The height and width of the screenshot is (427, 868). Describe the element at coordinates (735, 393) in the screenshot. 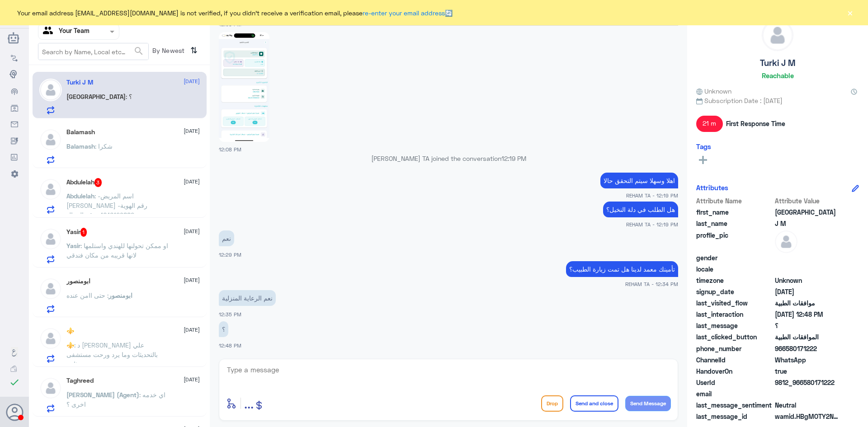

I see `span: email` at that location.